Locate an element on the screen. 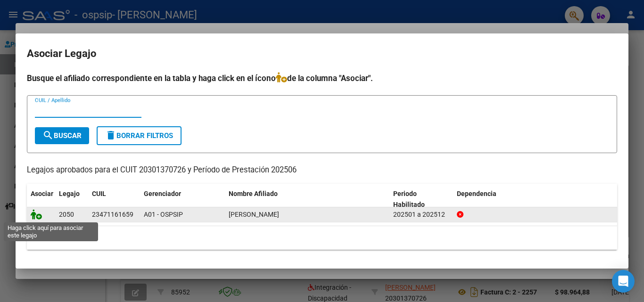  button: Borrar Filtros is located at coordinates (139, 136).